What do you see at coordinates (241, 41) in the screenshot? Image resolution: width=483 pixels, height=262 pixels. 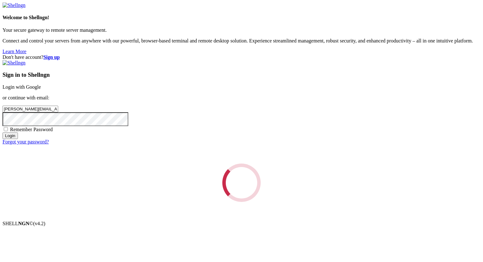 I see `p: Connect and control your servers from anywhere with our powerful, browser-based terminal and remo...` at bounding box center [241, 41].